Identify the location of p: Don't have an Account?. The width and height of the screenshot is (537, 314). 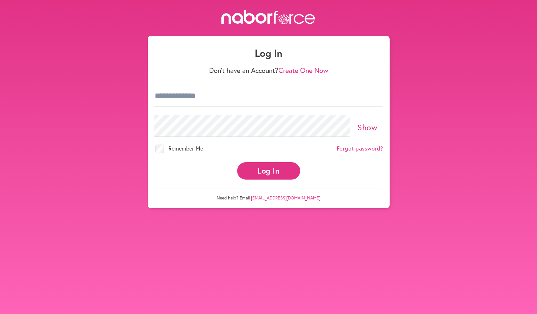
(269, 70).